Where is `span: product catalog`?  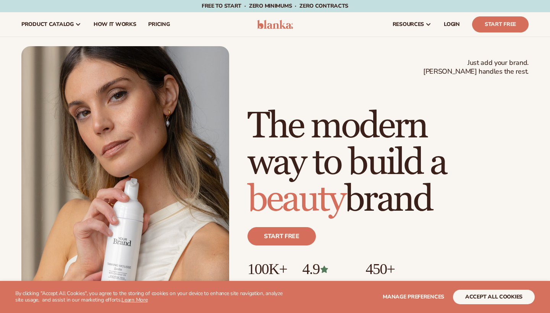
span: product catalog is located at coordinates (47, 24).